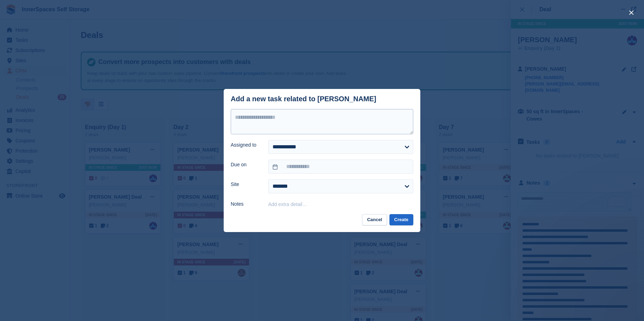 This screenshot has width=644, height=321. Describe the element at coordinates (245, 165) in the screenshot. I see `label: Due on` at that location.